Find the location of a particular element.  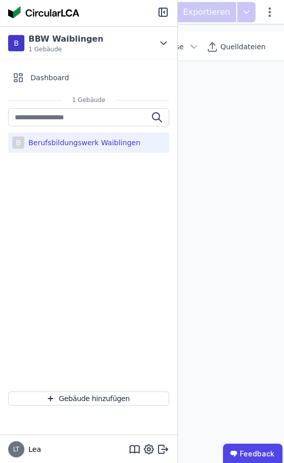

div: Berufsbildungswerk Waiblingen is located at coordinates (82, 143).